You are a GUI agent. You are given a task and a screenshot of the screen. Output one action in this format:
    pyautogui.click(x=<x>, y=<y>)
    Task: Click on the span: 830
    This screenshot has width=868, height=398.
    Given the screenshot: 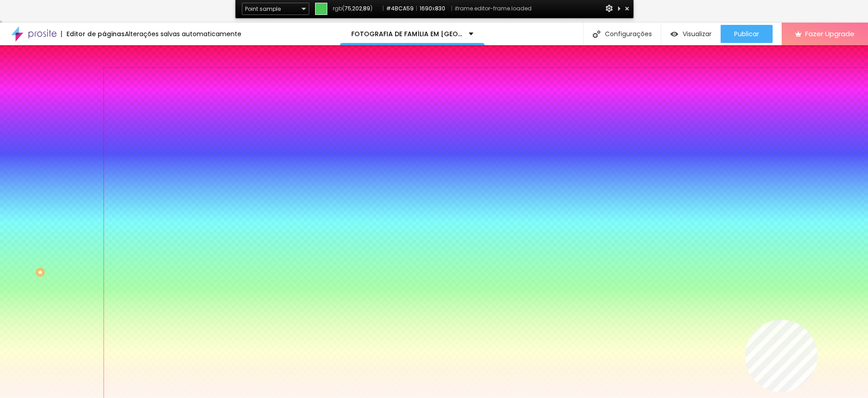 What is the action you would take?
    pyautogui.click(x=440, y=8)
    